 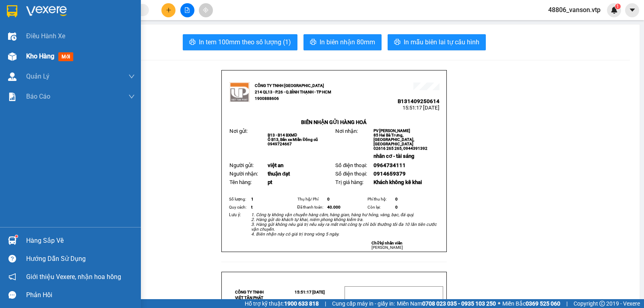 I want to click on span: B13 - B14 BXMĐ, so click(x=282, y=135).